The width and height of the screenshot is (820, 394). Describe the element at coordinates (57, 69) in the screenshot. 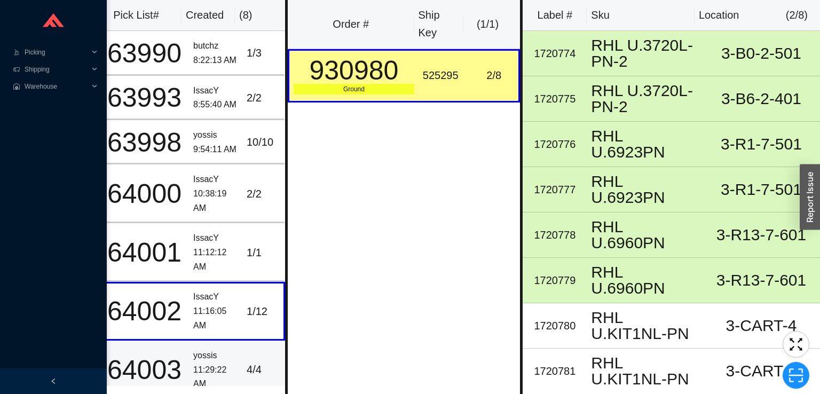

I see `span: Shipping` at that location.